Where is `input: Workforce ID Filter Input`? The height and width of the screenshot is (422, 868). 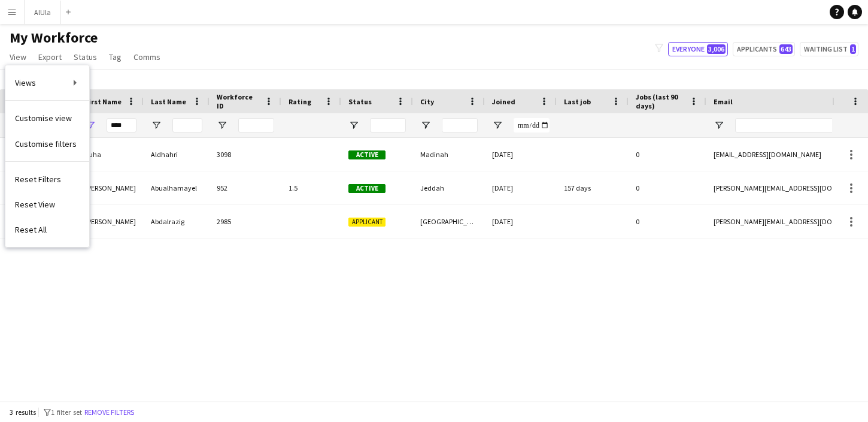
input: Workforce ID Filter Input is located at coordinates (256, 125).